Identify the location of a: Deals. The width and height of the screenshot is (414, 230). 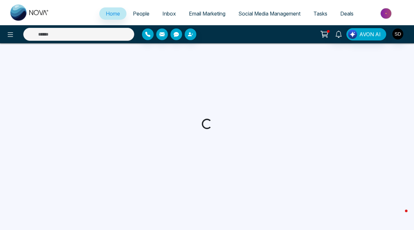
(347, 14).